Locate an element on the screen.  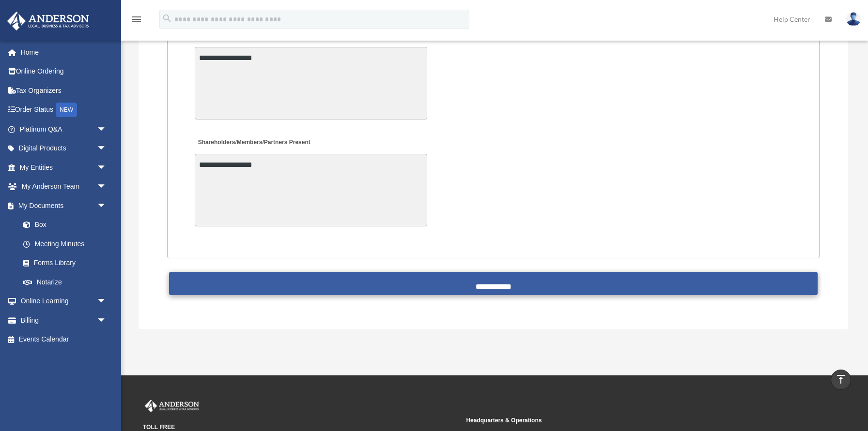
a: Tax Organizers is located at coordinates (64, 90).